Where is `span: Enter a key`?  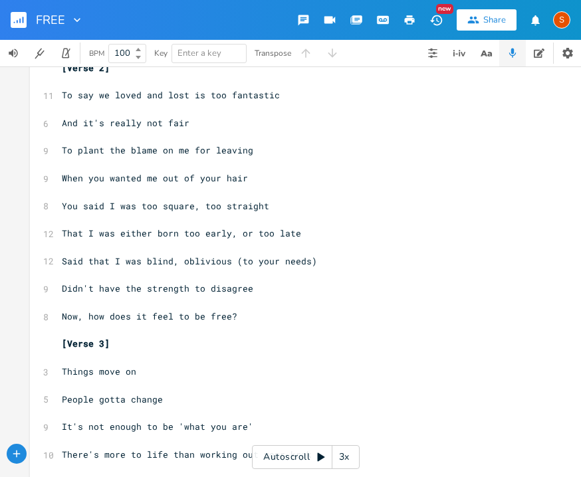
span: Enter a key is located at coordinates (199, 53).